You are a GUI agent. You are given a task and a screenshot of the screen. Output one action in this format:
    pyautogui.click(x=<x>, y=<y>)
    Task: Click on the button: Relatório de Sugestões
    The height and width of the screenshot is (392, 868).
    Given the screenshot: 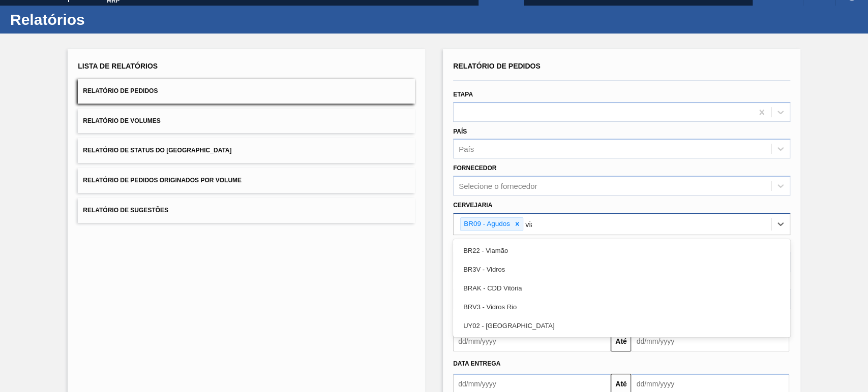 What is the action you would take?
    pyautogui.click(x=246, y=211)
    